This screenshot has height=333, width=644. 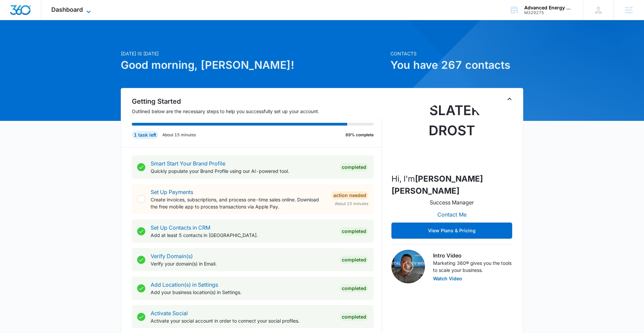 What do you see at coordinates (452, 231) in the screenshot?
I see `button: View Plans & Pricing` at bounding box center [452, 231].